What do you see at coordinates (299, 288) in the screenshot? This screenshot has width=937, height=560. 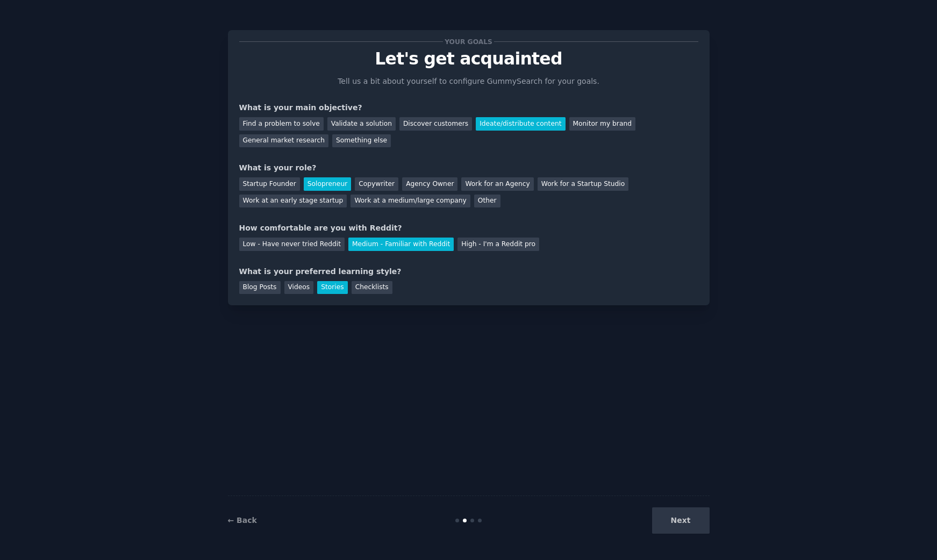 I see `div: Videos` at bounding box center [299, 288].